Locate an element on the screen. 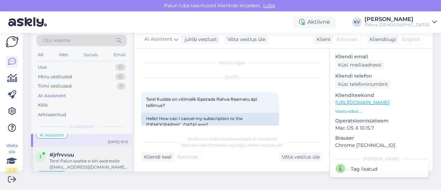 Image resolution: width=441 pixels, height=190 pixels. span: English is located at coordinates (411, 39).